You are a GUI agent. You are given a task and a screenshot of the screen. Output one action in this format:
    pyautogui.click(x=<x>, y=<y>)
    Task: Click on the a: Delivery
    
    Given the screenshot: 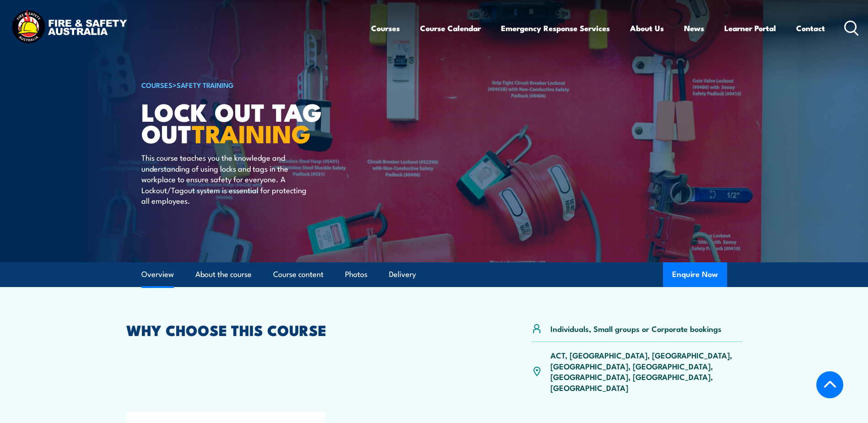 What is the action you would take?
    pyautogui.click(x=402, y=274)
    